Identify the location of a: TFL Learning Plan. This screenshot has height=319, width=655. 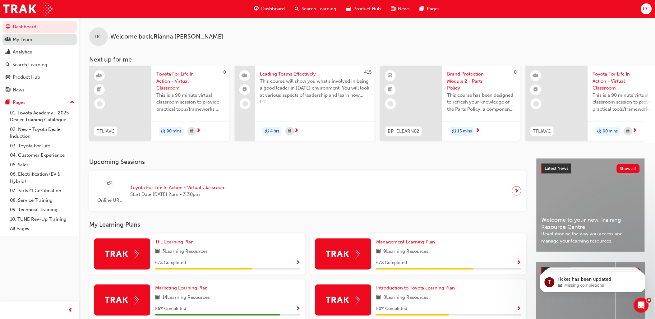
(176, 242).